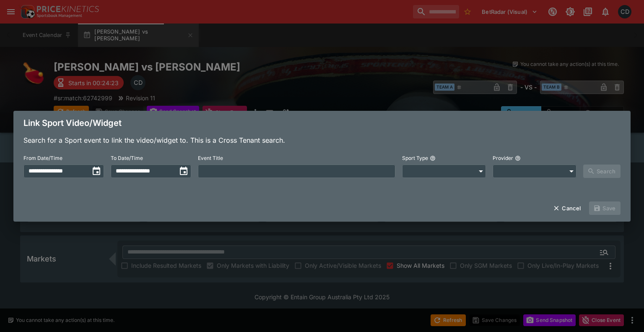 This screenshot has width=644, height=332. What do you see at coordinates (415, 158) in the screenshot?
I see `p: Sport Type` at bounding box center [415, 158].